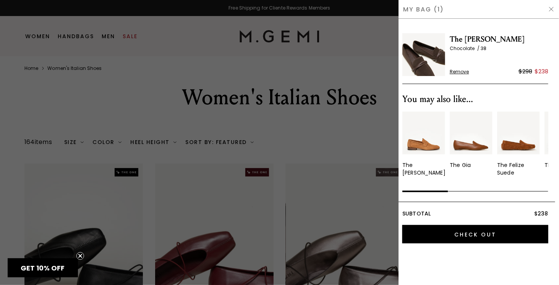  I want to click on span: Subtotal, so click(417, 214).